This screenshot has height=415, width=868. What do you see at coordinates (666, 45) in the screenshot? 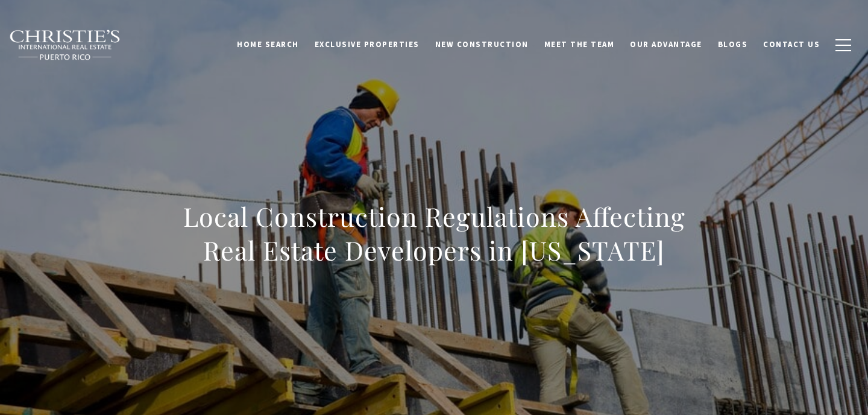
I see `a: Our Advantage` at bounding box center [666, 45].